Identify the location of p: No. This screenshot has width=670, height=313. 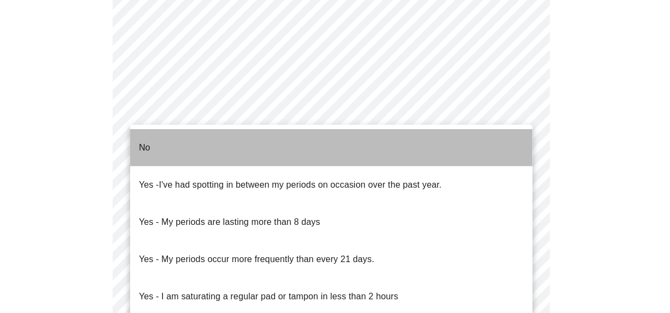
(144, 148).